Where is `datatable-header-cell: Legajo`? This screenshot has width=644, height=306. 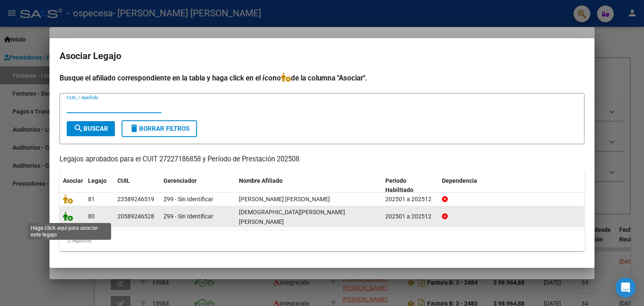 datatable-header-cell: Legajo is located at coordinates (100, 185).